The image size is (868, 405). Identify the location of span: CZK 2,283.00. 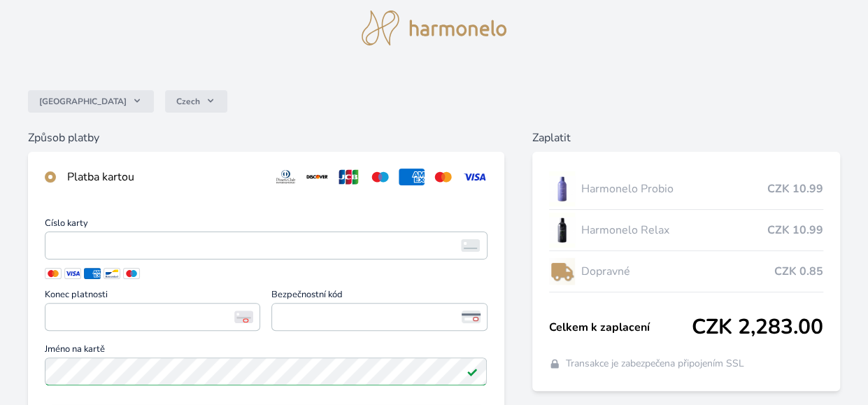
(758, 327).